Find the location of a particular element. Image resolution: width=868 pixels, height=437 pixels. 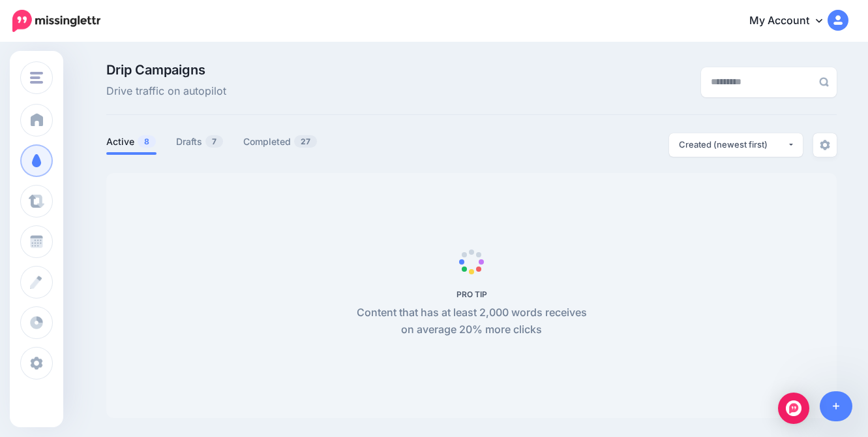

p: Content that has at least 2,000 words receives on average 20% more clicks is located at coordinates (472, 321).